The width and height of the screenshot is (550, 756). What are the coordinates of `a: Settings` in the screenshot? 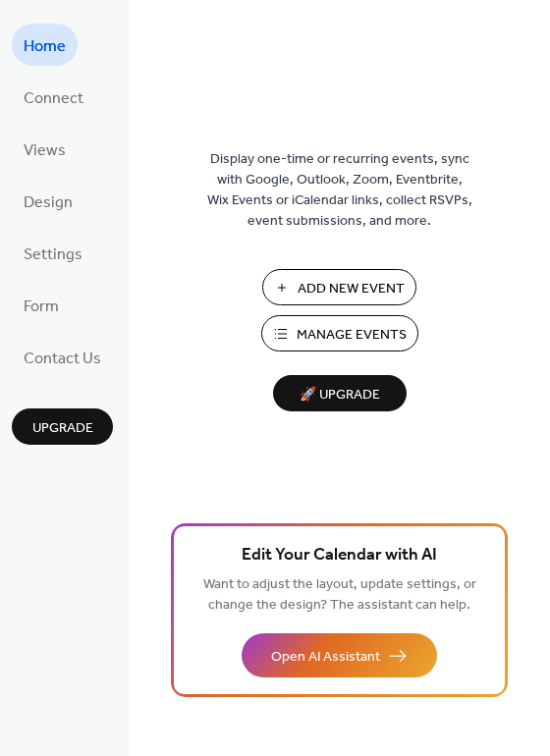 It's located at (53, 253).